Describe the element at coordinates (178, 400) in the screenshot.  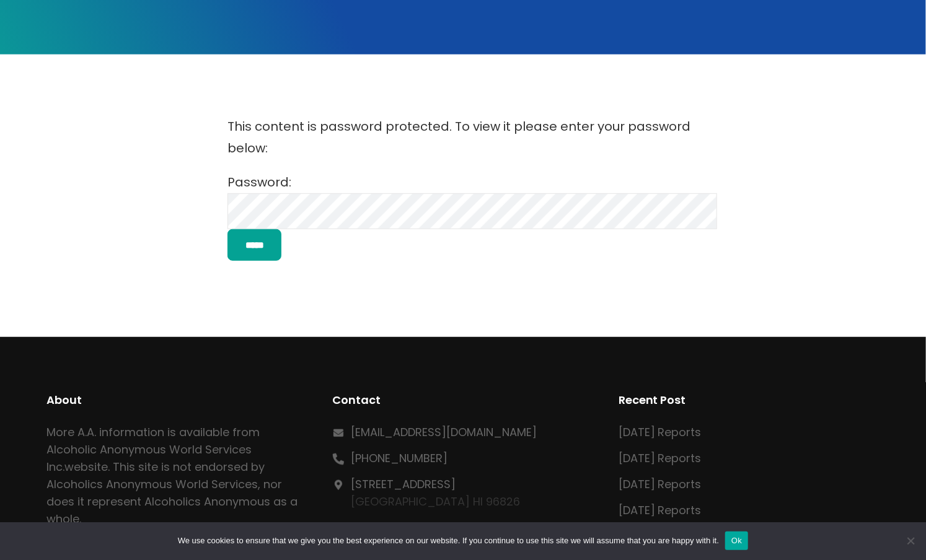
I see `h2: About` at that location.